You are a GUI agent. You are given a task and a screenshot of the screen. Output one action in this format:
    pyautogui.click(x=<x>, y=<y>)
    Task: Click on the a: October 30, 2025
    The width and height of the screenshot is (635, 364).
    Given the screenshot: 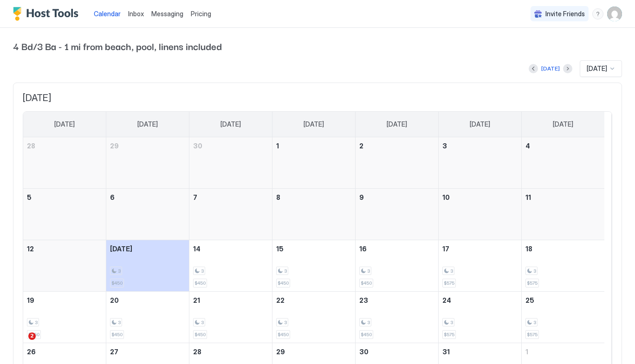 What is the action you would take?
    pyautogui.click(x=397, y=352)
    